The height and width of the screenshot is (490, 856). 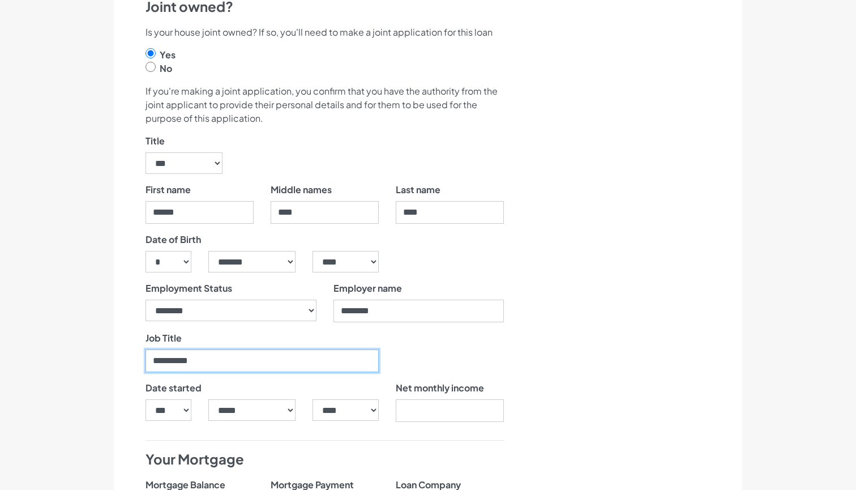 What do you see at coordinates (173, 388) in the screenshot?
I see `label: Date started` at bounding box center [173, 388].